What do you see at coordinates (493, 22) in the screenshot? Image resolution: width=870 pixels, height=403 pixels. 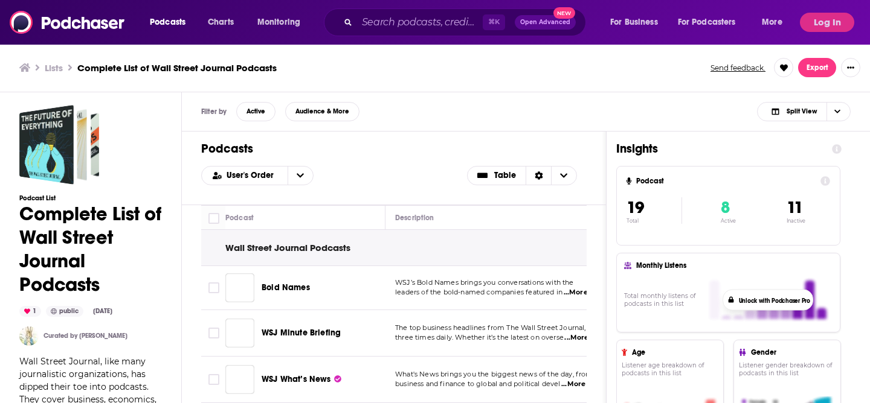 I see `span: ⌘ K` at bounding box center [493, 22].